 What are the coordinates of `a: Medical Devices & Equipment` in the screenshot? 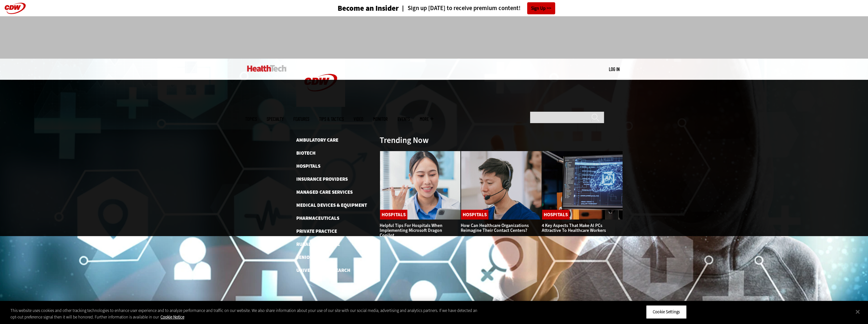 It's located at (331, 205).